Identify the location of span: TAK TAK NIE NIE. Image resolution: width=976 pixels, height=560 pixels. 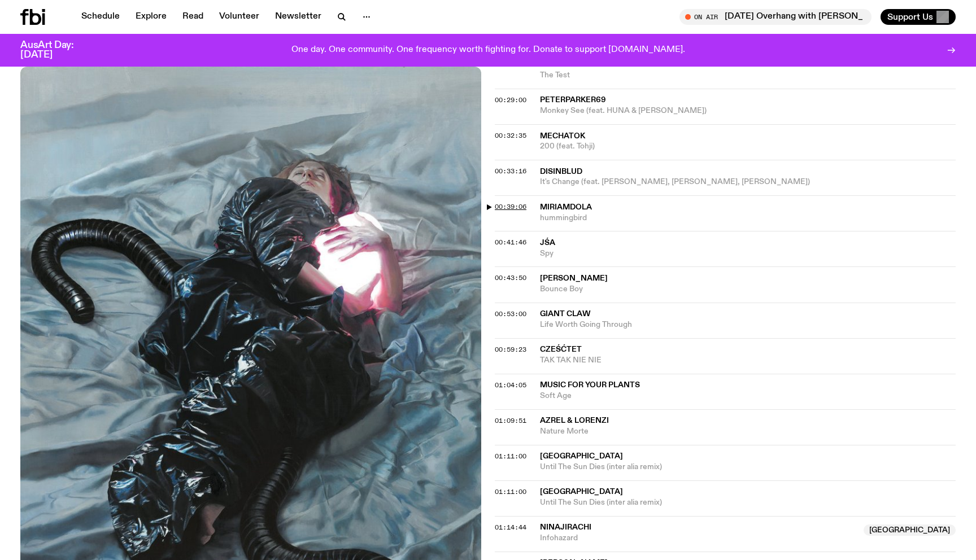
(748, 360).